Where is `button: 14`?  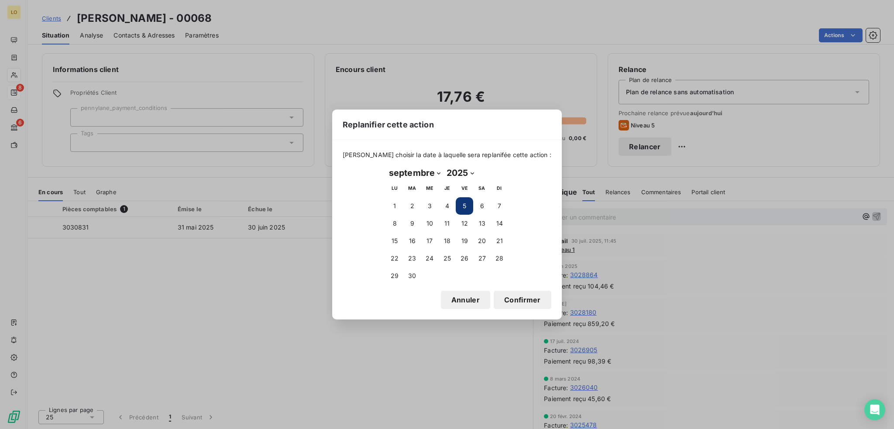 button: 14 is located at coordinates (500, 224).